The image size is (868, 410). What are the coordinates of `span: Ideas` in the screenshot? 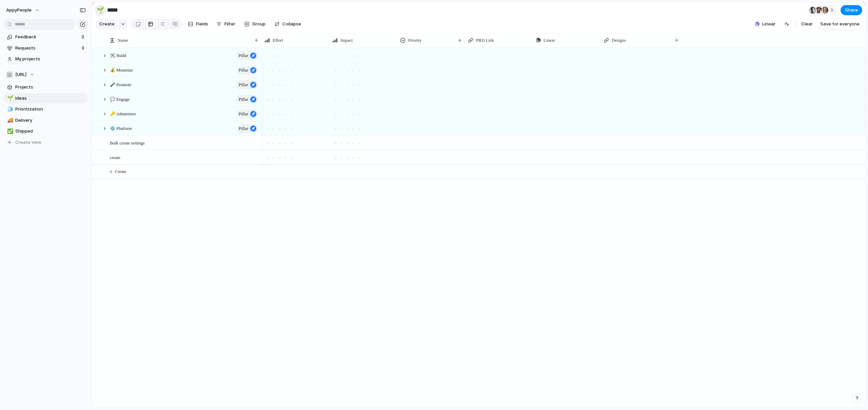 It's located at (51, 98).